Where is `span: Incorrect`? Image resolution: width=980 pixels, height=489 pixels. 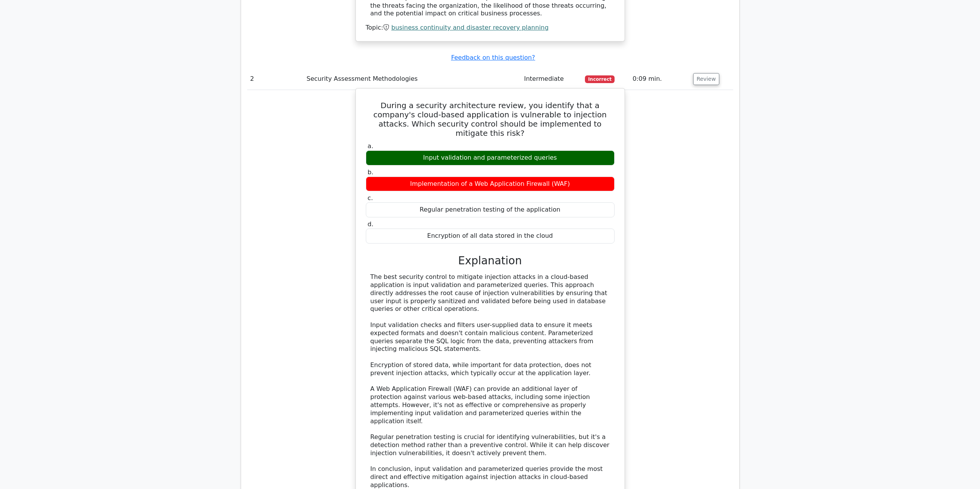
span: Incorrect is located at coordinates (599, 79).